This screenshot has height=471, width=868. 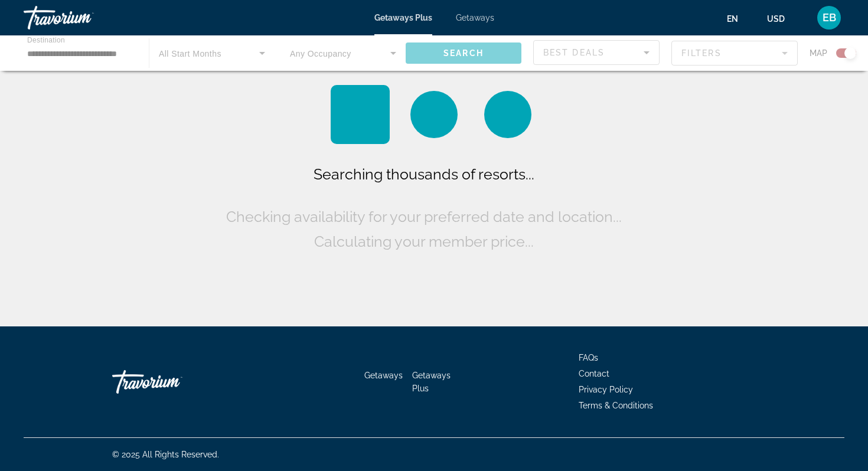 I want to click on span: Privacy Policy, so click(x=606, y=390).